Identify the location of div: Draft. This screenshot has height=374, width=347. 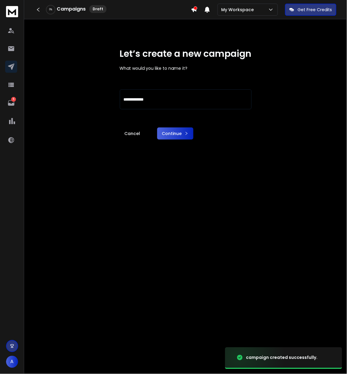
(98, 9).